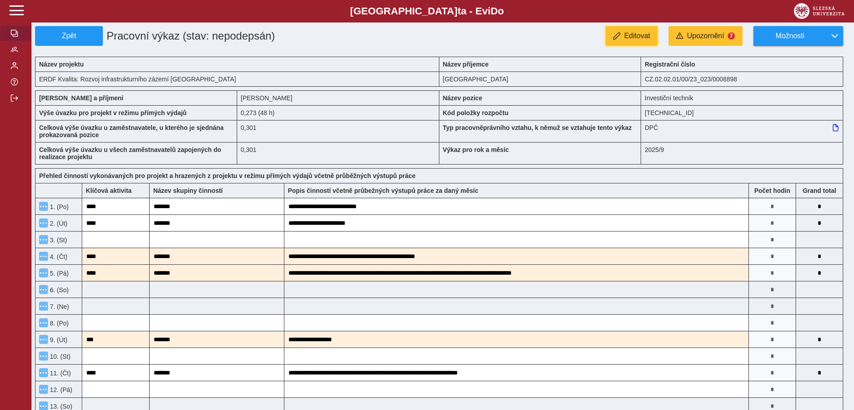 This screenshot has height=410, width=854. Describe the element at coordinates (62, 64) in the screenshot. I see `b: Název projektu` at that location.